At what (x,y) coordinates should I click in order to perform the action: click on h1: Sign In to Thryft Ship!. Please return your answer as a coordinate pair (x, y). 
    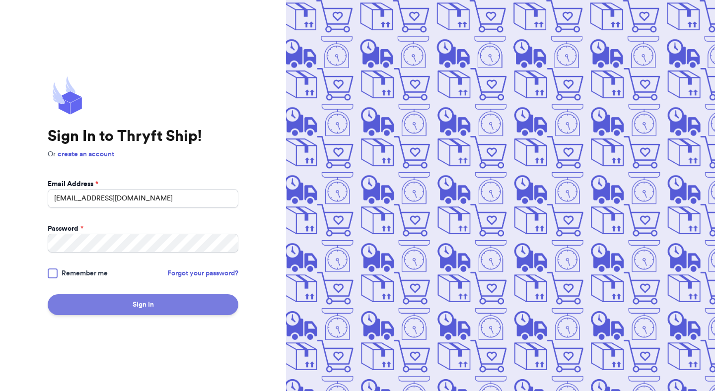
    Looking at the image, I should click on (143, 137).